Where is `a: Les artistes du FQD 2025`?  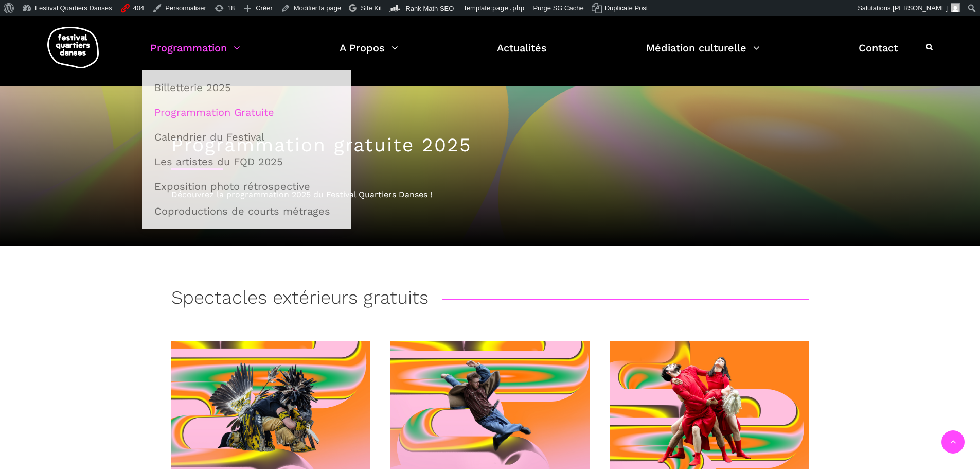 a: Les artistes du FQD 2025 is located at coordinates (247, 162).